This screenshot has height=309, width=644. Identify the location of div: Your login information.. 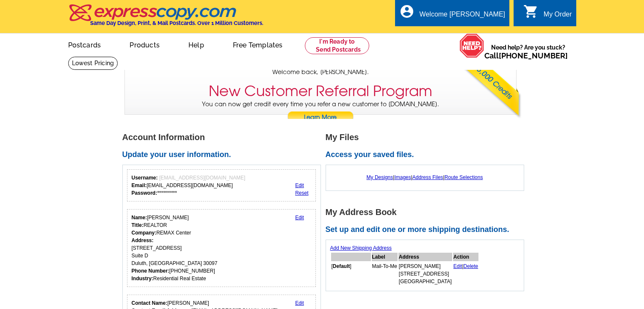
(221, 185).